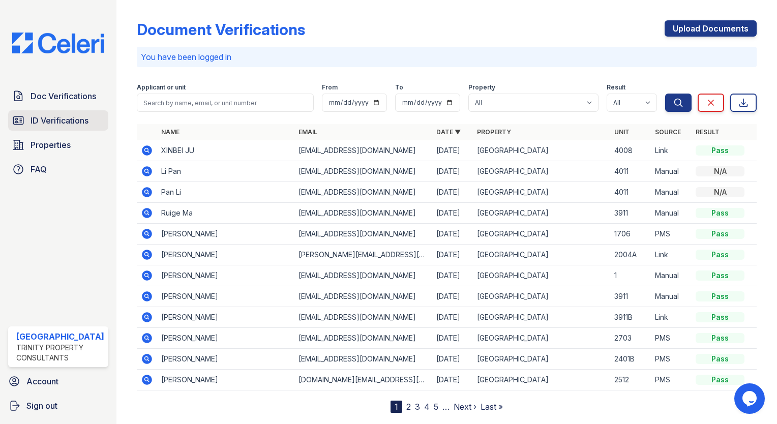  Describe the element at coordinates (448, 132) in the screenshot. I see `a: Date ▼` at that location.